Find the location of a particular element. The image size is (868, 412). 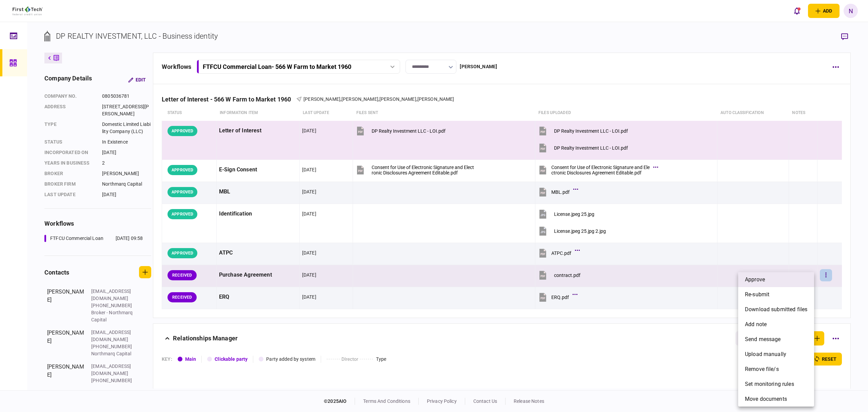

span: remove file/s is located at coordinates (761, 369).